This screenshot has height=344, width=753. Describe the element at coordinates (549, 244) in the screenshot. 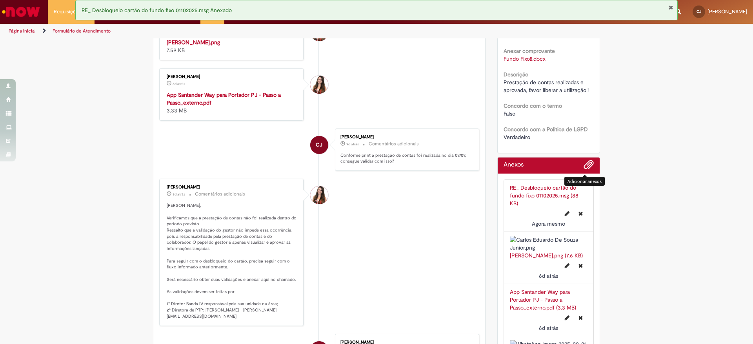

I see `img: Carlos Eduardo De Souza Junior.png` at that location.